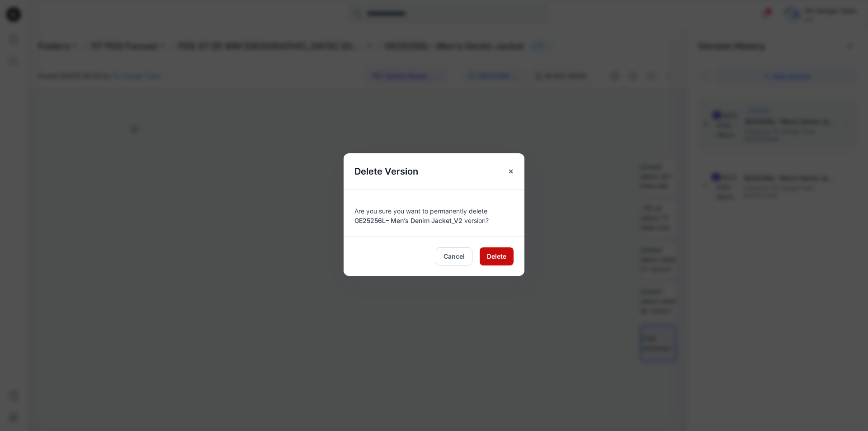 This screenshot has width=868, height=431. Describe the element at coordinates (409, 221) in the screenshot. I see `span: GE25256L– Men’s Denim Jacket_V2` at that location.